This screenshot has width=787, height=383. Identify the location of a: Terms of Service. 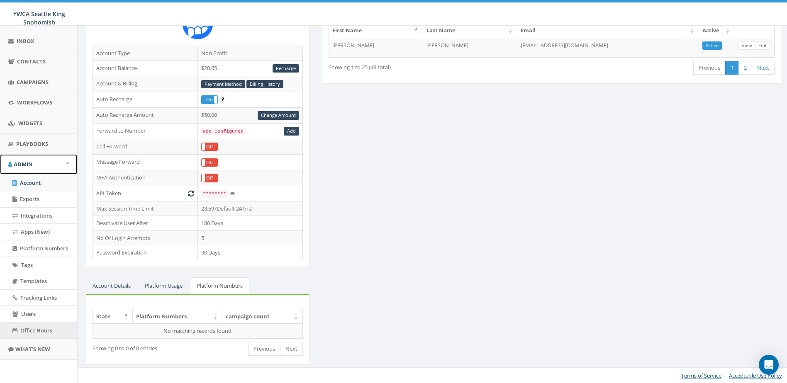
(701, 376).